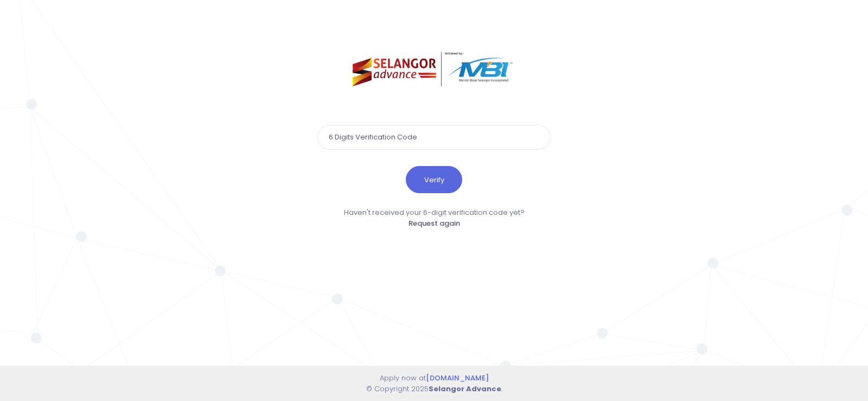 The image size is (868, 401). What do you see at coordinates (434, 212) in the screenshot?
I see `span: Haven't received your 6-digit verification code yet?` at bounding box center [434, 212].